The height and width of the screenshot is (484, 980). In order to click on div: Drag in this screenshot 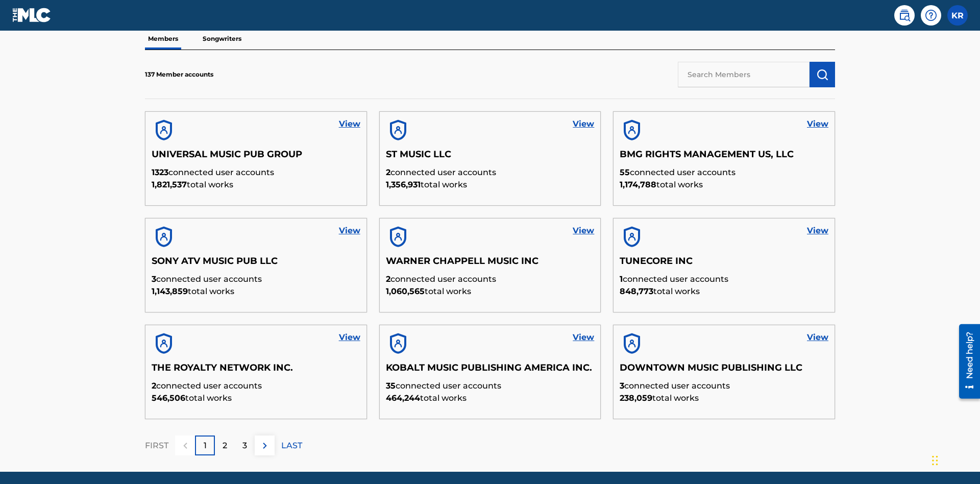, I will do `click(935, 460)`.